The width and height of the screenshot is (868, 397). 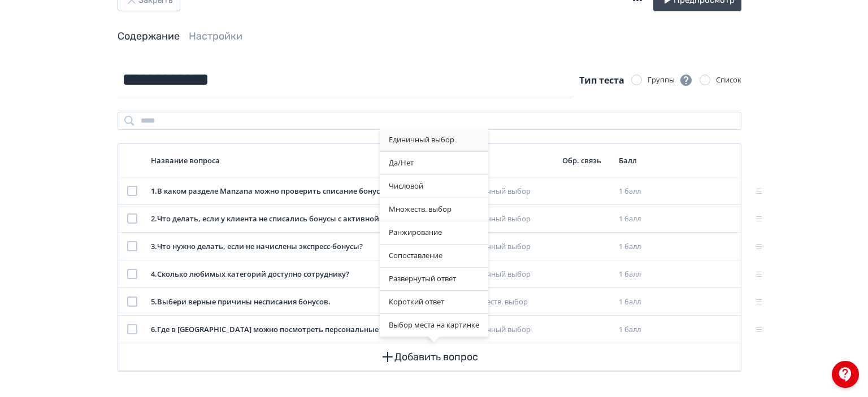 I want to click on div: Единичный выбор, so click(x=434, y=140).